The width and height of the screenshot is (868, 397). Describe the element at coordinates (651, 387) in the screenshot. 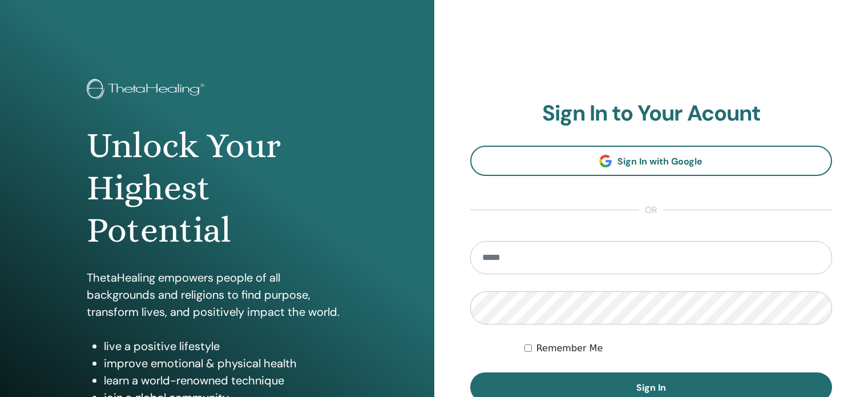

I see `span: Sign In` at that location.